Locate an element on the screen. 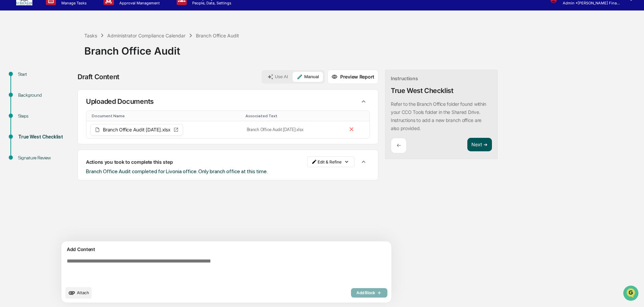  p: Manage Tasks is located at coordinates (73, 3).